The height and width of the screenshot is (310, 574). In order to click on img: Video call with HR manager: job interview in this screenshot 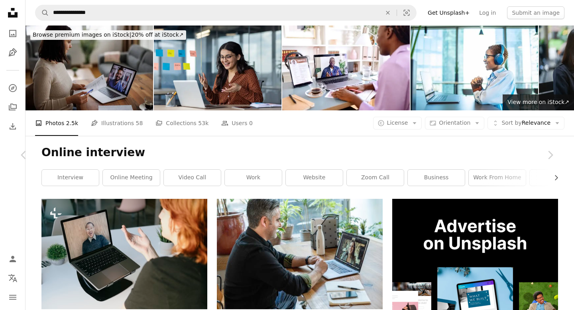, I will do `click(474, 68)`.